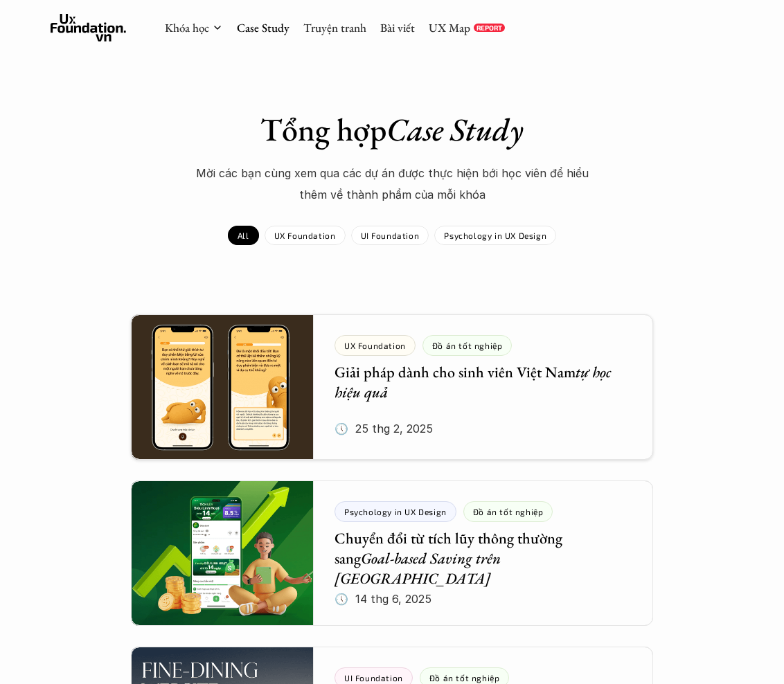  Describe the element at coordinates (397, 28) in the screenshot. I see `a: Bài viết` at that location.